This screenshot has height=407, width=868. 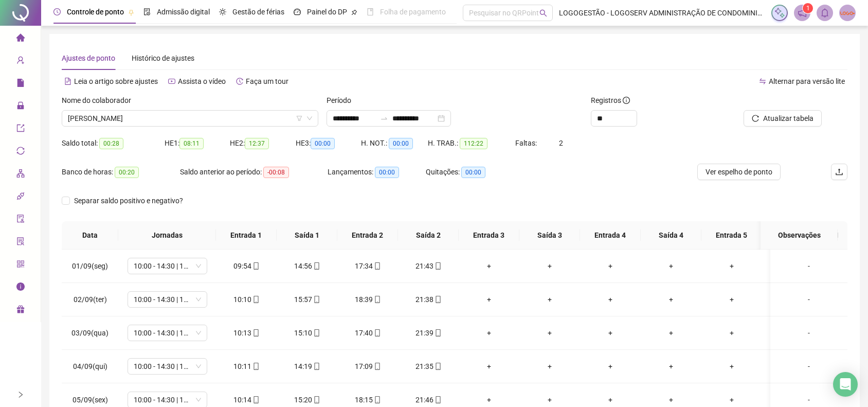 What do you see at coordinates (90, 266) in the screenshot?
I see `span: 01/09(seg)` at bounding box center [90, 266].